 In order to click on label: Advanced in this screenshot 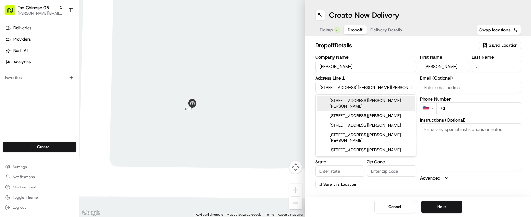, I will do `click(430, 178)`.